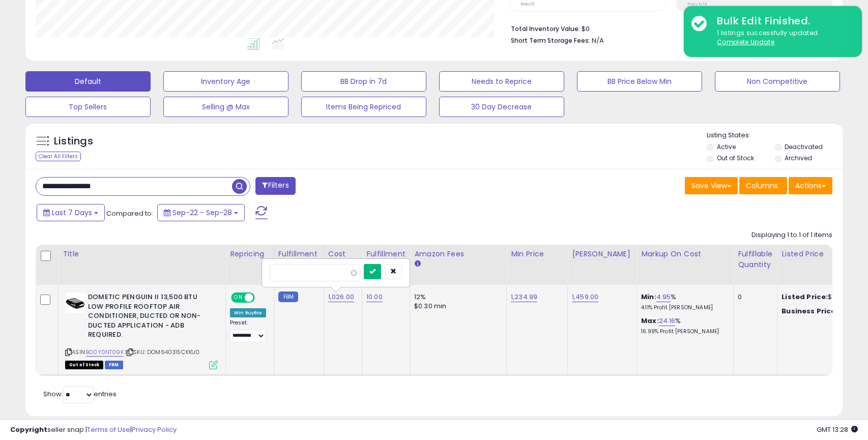 This screenshot has height=440, width=868. Describe the element at coordinates (764, 186) in the screenshot. I see `button: Columns` at that location.